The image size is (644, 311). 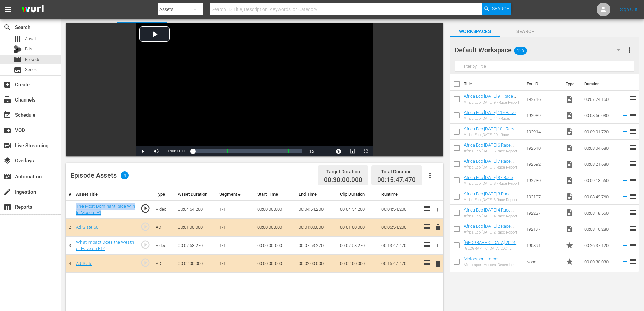 What do you see at coordinates (438, 227) in the screenshot?
I see `span: delete` at bounding box center [438, 227].